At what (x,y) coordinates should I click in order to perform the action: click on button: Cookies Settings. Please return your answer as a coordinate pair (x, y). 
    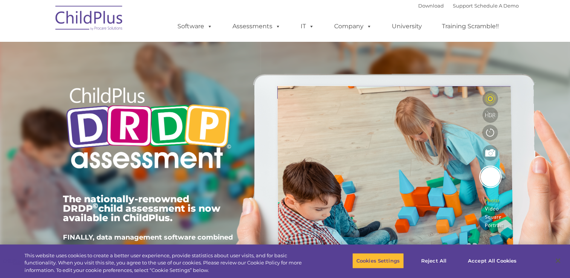
    Looking at the image, I should click on (378, 261).